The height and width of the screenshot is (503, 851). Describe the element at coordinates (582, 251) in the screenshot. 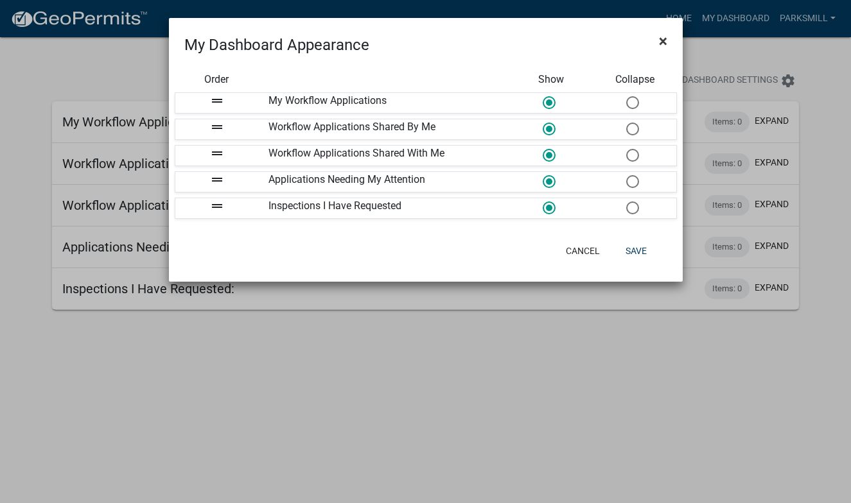

I see `button: Cancel` at that location.